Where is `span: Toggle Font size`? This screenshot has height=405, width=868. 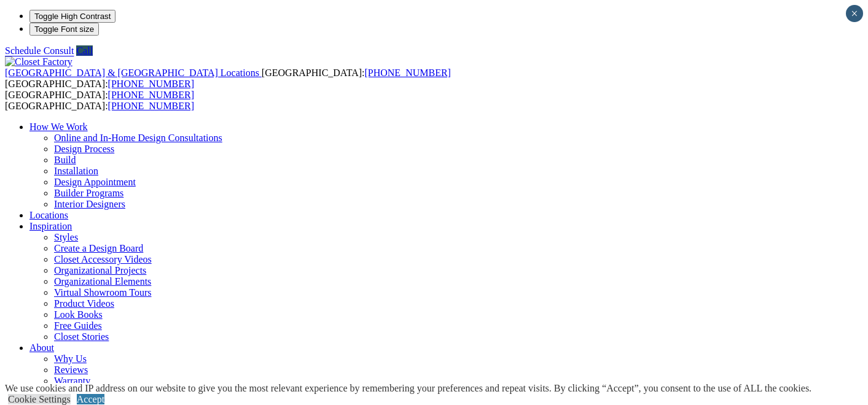 span: Toggle Font size is located at coordinates (63, 29).